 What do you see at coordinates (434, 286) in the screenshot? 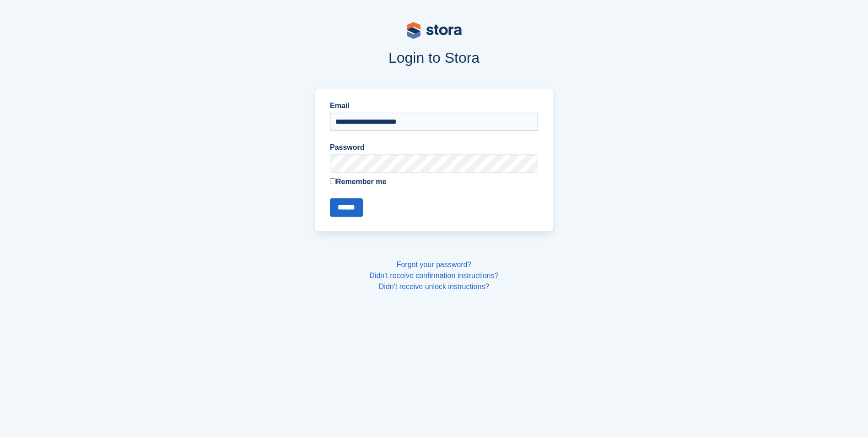
I see `a: Didn't receive unlock instructions?` at bounding box center [434, 286].